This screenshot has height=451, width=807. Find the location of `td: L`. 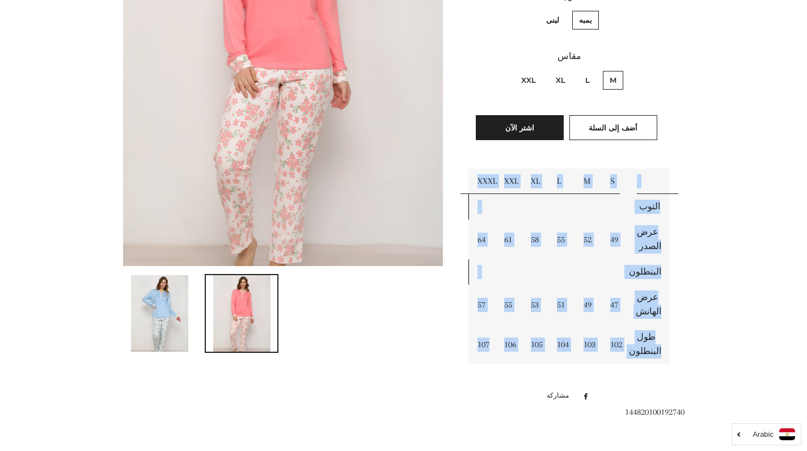

td: L is located at coordinates (561, 181).